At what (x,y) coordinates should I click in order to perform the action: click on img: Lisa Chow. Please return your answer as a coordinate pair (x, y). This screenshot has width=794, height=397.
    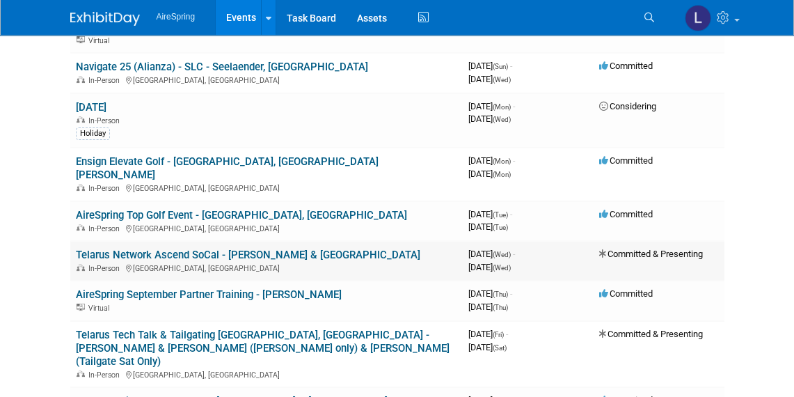
    Looking at the image, I should click on (698, 18).